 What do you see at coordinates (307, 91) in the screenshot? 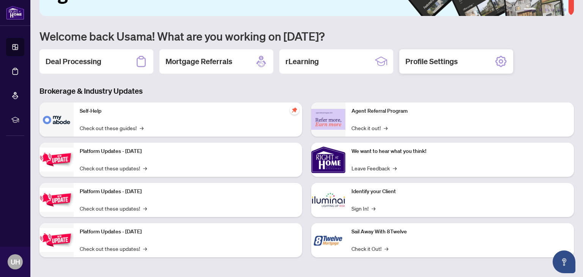
I see `h3: Brokerage & Industry Updates` at bounding box center [307, 91].